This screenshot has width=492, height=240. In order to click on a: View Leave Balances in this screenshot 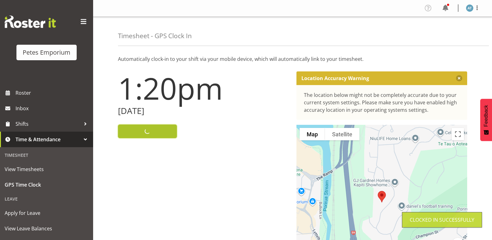, I will do `click(47, 229)`.